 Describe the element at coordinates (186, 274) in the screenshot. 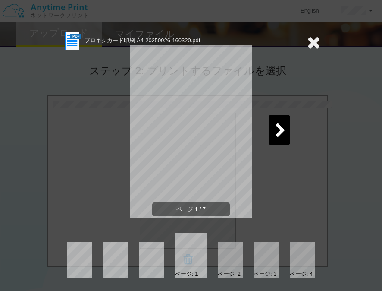

I see `div: ページ: 1` at that location.